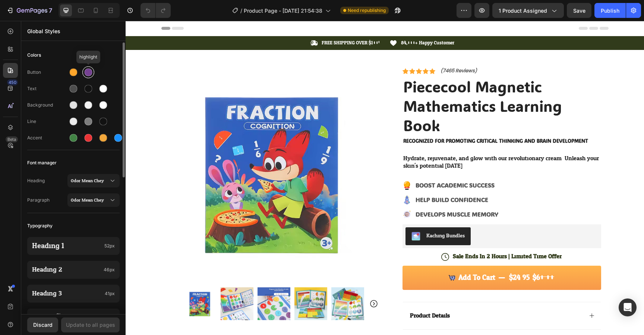  What do you see at coordinates (50, 11) in the screenshot?
I see `p: 7` at bounding box center [50, 11].